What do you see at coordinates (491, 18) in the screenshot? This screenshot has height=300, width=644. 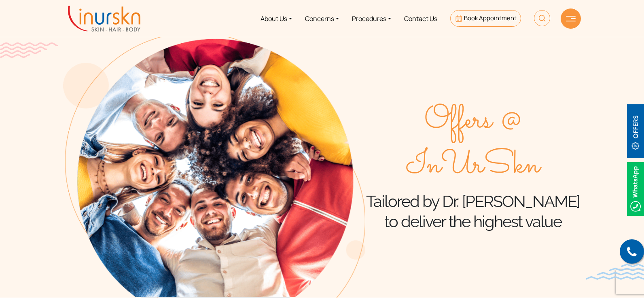 I see `span: Book Appointment` at bounding box center [491, 18].